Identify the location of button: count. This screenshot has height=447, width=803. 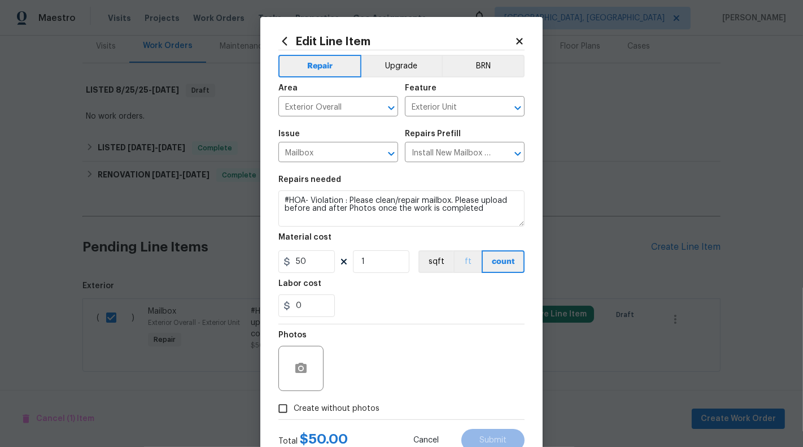
(503, 261).